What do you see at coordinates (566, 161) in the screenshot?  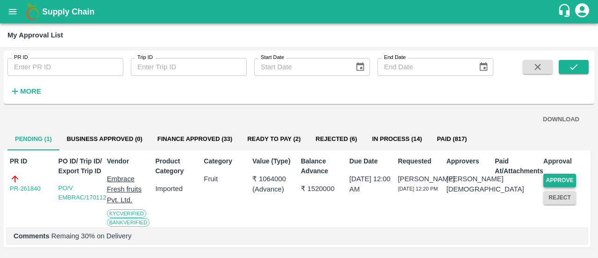 I see `p: Approval` at bounding box center [566, 161].